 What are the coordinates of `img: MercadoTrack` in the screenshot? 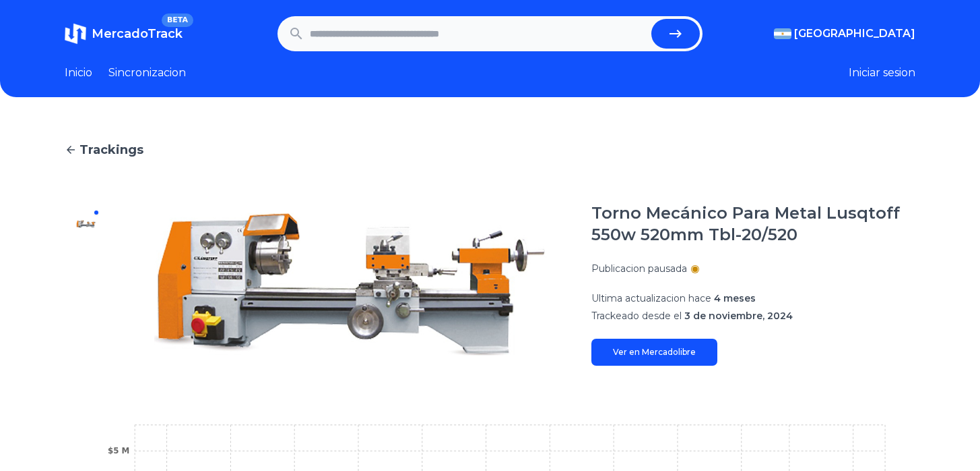 It's located at (76, 34).